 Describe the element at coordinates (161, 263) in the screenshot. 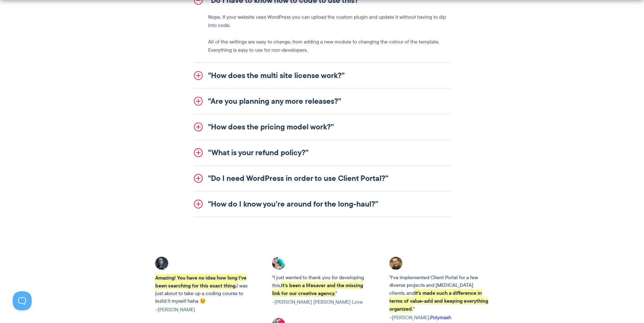

I see `img: Client Portal testimonial - Adrian C` at that location.